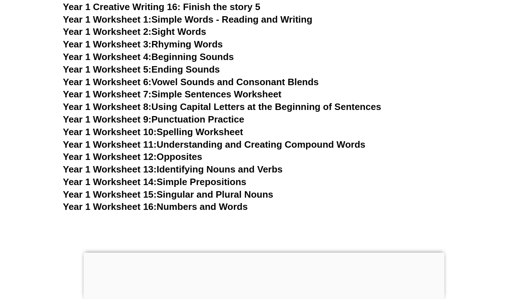  What do you see at coordinates (153, 132) in the screenshot?
I see `a: Year 1 Worksheet 10:Spelling Worksheet` at bounding box center [153, 132].